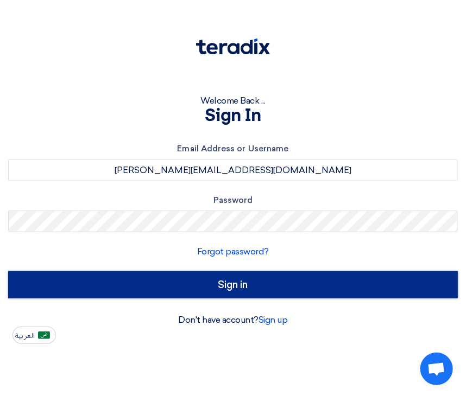 The width and height of the screenshot is (466, 396). I want to click on a: Sign up, so click(273, 320).